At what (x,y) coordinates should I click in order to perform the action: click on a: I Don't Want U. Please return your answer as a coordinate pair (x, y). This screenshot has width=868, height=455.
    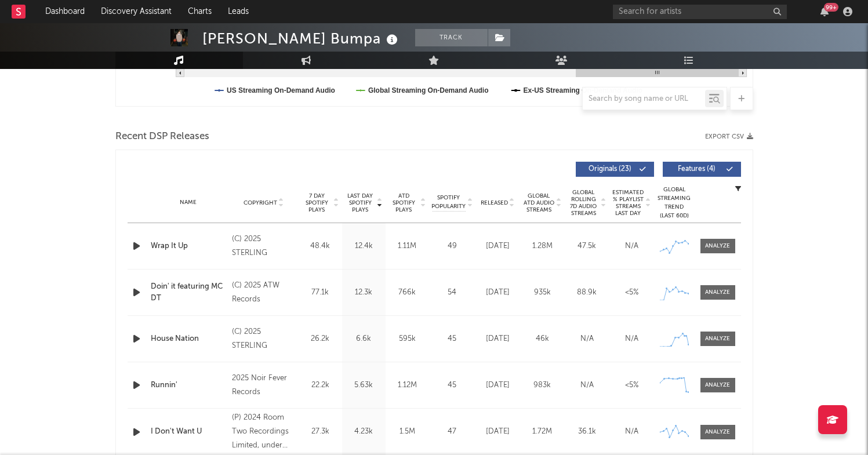
    Looking at the image, I should click on (189, 432).